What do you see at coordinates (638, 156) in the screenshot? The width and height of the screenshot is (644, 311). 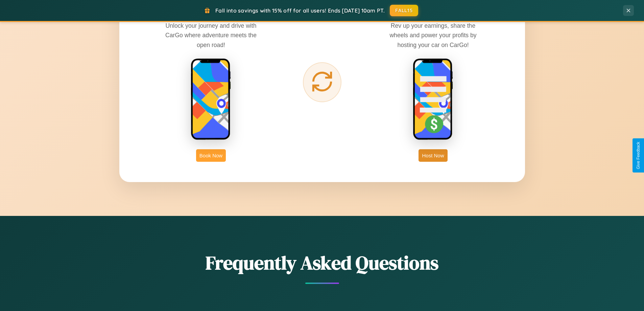 I see `div: Give Feedback` at bounding box center [638, 156].